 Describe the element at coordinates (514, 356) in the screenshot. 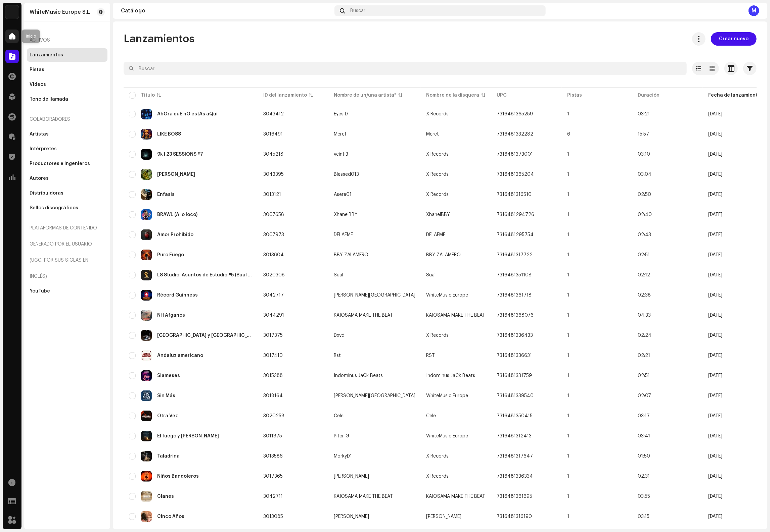

I see `span: 7316481336631` at that location.